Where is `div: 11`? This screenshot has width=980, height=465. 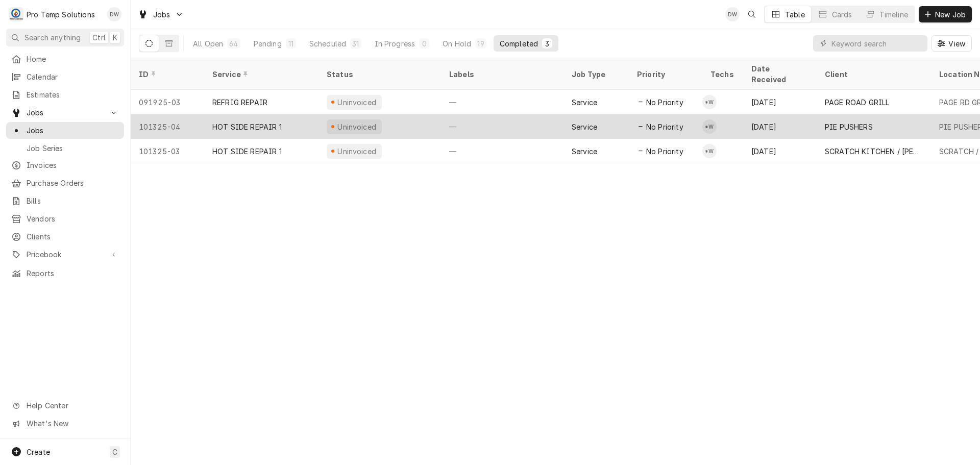
div: 11 is located at coordinates (291, 43).